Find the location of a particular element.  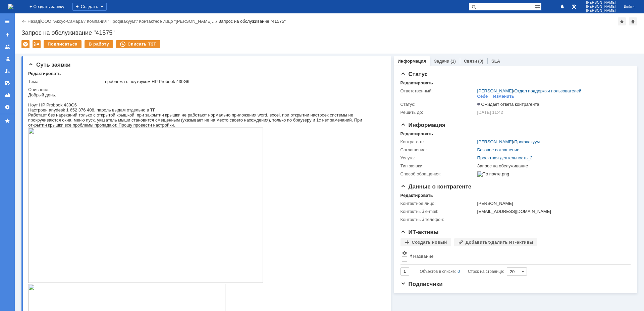

a: Заявки в моей ответственности is located at coordinates (7, 59).